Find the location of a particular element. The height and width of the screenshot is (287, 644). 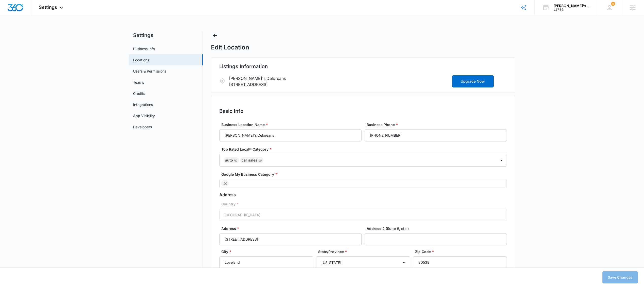

label: Top Rated Local® Category is located at coordinates (365, 149).